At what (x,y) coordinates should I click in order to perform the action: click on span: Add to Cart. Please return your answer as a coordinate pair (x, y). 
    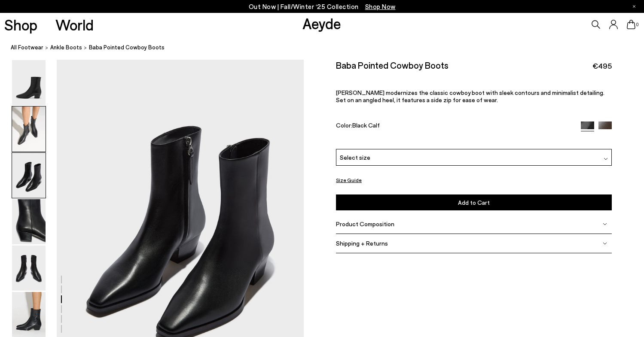
    Looking at the image, I should click on (474, 202).